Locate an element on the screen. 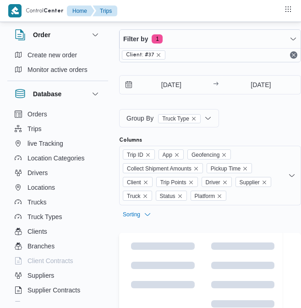 This screenshot has height=308, width=301. div: Order is located at coordinates (58, 64).